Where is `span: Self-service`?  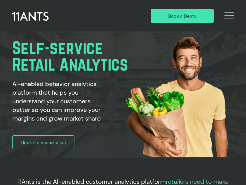 span: Self-service is located at coordinates (58, 48).